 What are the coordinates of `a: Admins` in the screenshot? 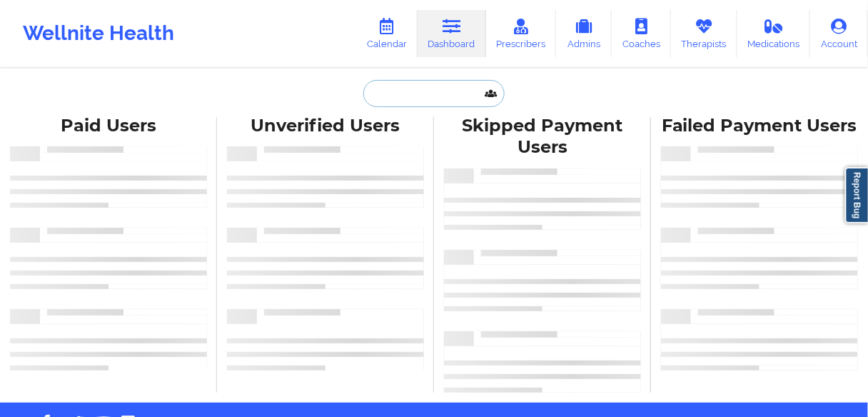 It's located at (584, 34).